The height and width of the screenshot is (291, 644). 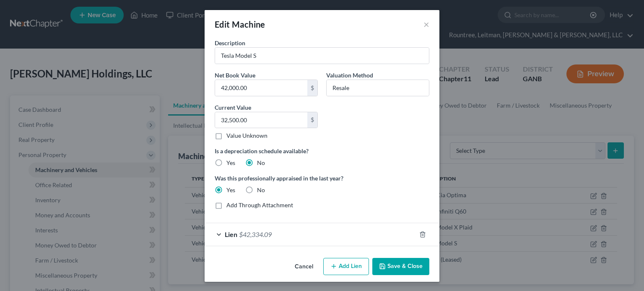 I want to click on span: Lien, so click(x=231, y=234).